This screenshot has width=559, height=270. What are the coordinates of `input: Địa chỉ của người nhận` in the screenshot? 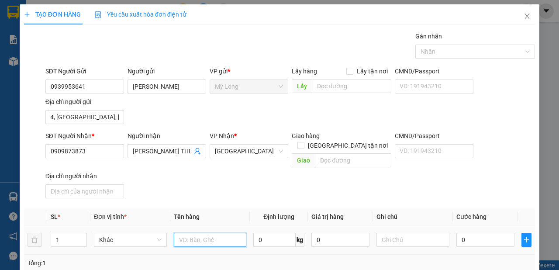 It's located at (85, 191).